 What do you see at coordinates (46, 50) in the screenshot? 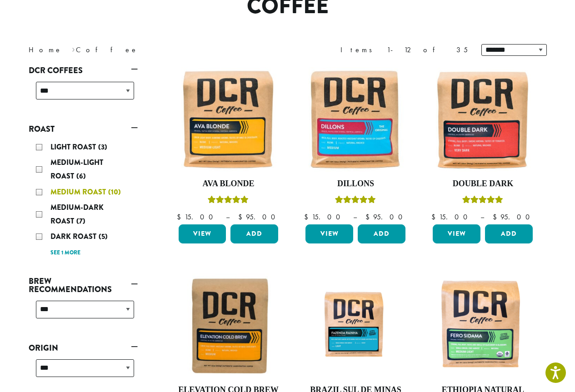
I see `a: Home` at bounding box center [46, 50].